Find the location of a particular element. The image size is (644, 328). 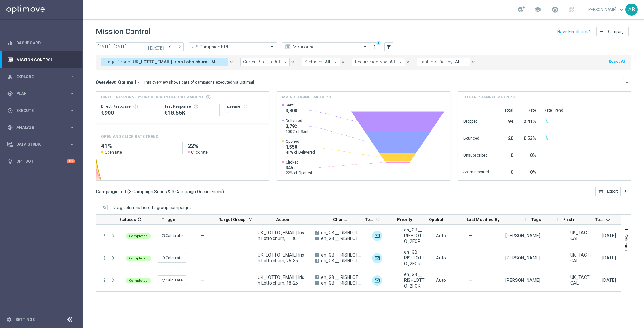

button: Recurrence type: All arrow_drop_down is located at coordinates (379, 63).